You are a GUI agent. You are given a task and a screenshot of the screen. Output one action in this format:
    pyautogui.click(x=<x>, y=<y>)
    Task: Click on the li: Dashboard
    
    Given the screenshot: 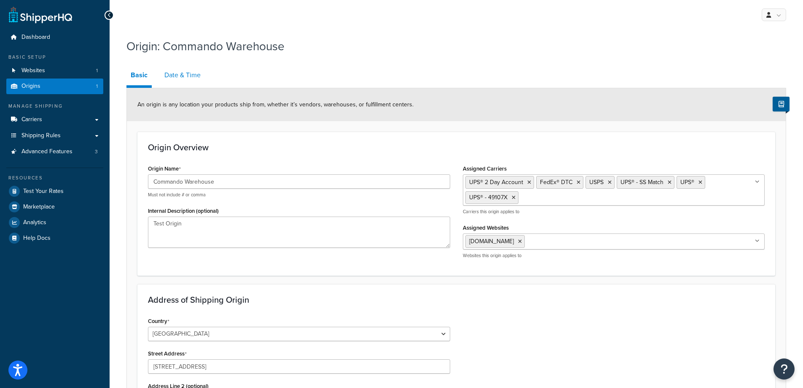 What is the action you would take?
    pyautogui.click(x=55, y=37)
    